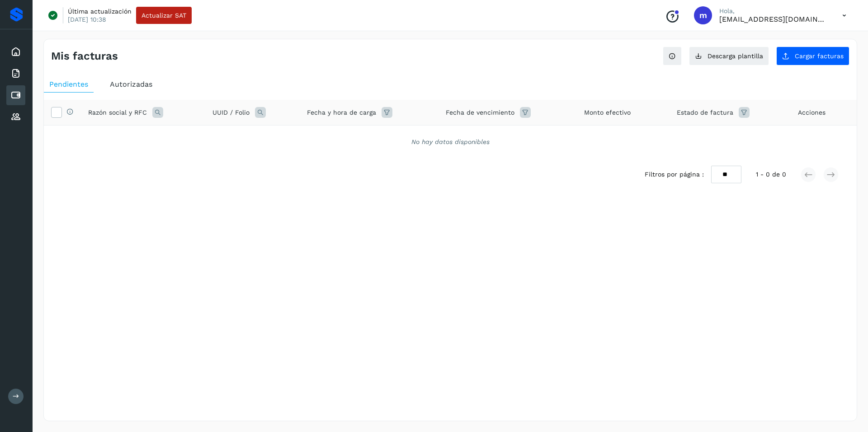 This screenshot has width=868, height=432. Describe the element at coordinates (131, 84) in the screenshot. I see `span: Autorizadas` at that location.